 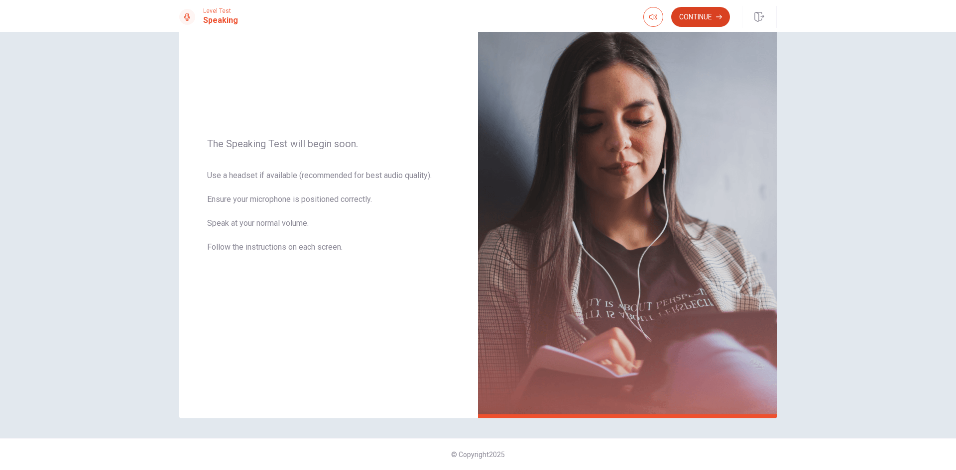 What do you see at coordinates (221, 11) in the screenshot?
I see `span: Level Test` at bounding box center [221, 11].